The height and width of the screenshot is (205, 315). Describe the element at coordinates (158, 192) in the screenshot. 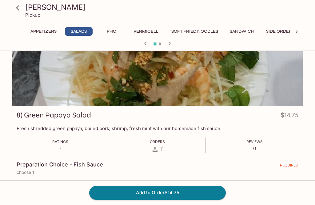

I see `button: Add to Order$14.75` at that location.